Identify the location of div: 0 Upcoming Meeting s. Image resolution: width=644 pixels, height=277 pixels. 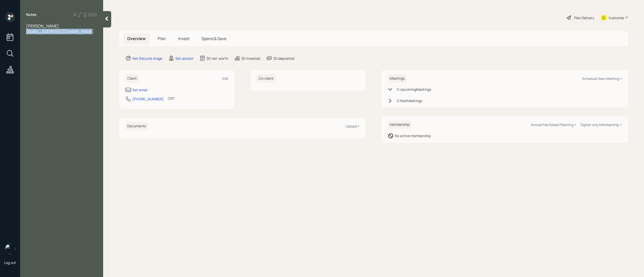
(414, 89).